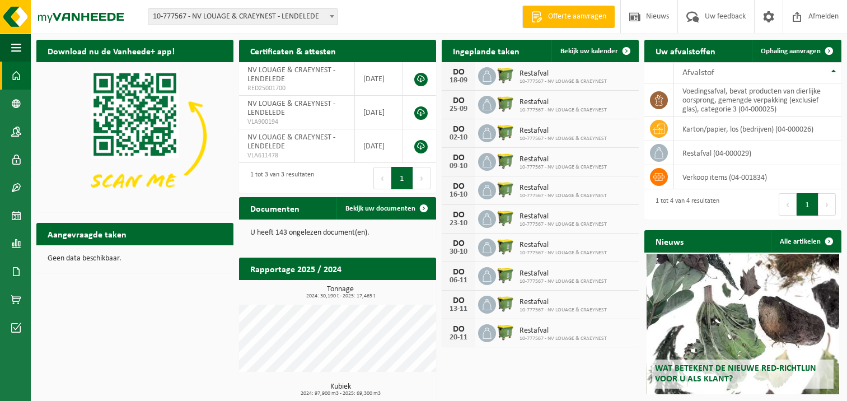  What do you see at coordinates (340, 292) in the screenshot?
I see `h3: Tonnage` at bounding box center [340, 292].